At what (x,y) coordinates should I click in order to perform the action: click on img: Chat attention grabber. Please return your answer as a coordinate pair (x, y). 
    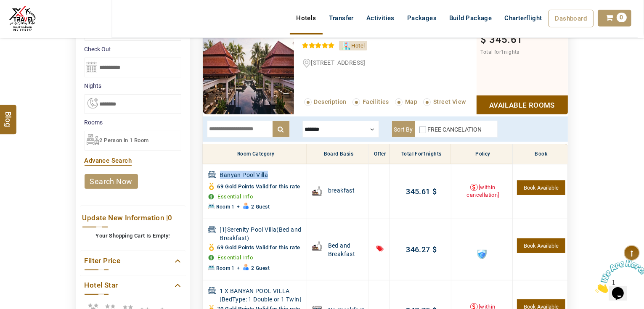
    Looking at the image, I should click on (30, 20).